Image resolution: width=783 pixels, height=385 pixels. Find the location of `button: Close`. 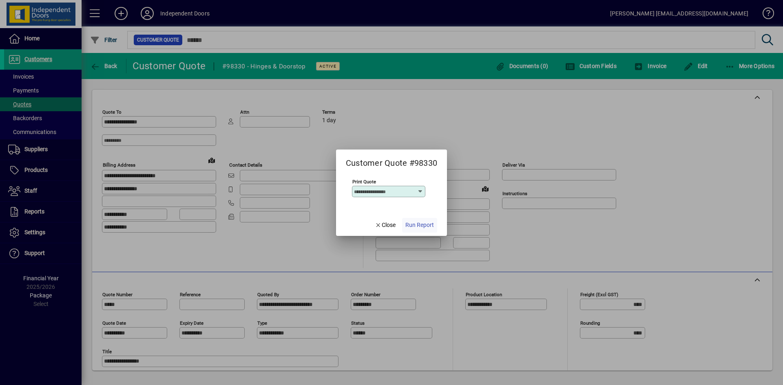

button: Close is located at coordinates (385, 226).